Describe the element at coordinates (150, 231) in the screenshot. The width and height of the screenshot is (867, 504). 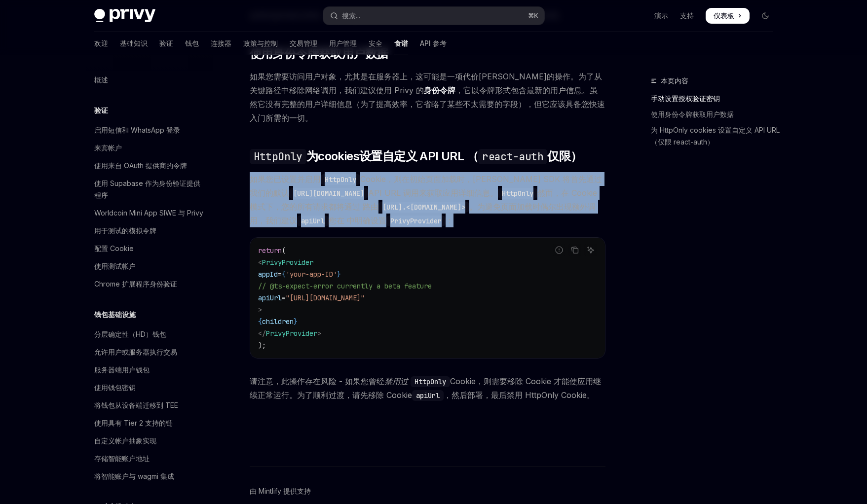
I see `a: 用于测试的模拟令牌` at that location.